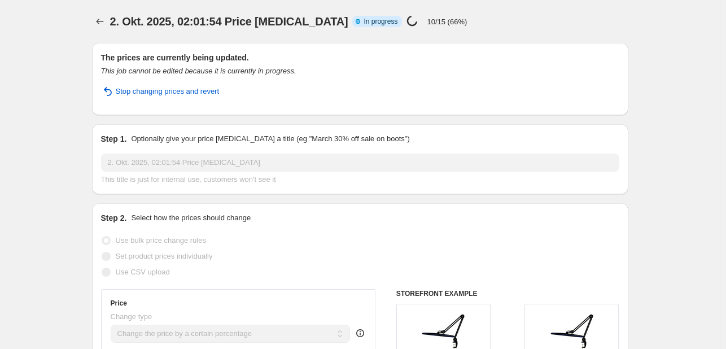  What do you see at coordinates (507, 293) in the screenshot?
I see `h6: STOREFRONT EXAMPLE` at bounding box center [507, 293].